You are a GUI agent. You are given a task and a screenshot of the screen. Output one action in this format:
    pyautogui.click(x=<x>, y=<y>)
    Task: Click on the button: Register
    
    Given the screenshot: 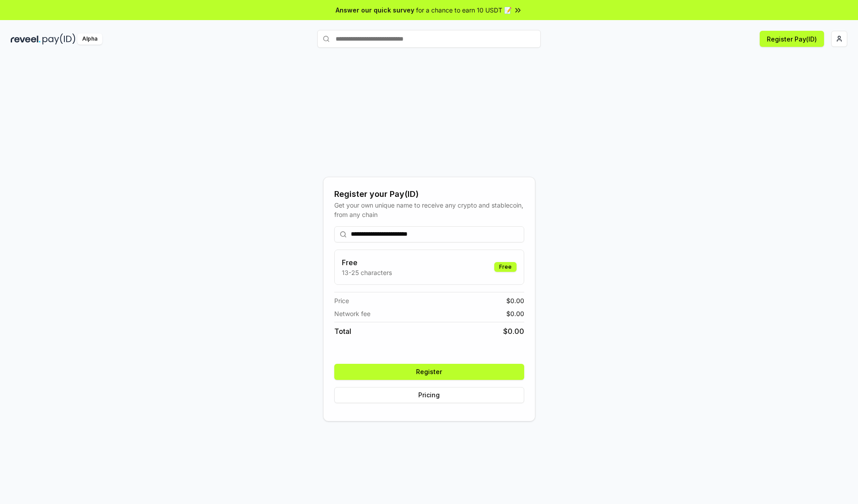 What is the action you would take?
    pyautogui.click(x=429, y=372)
    